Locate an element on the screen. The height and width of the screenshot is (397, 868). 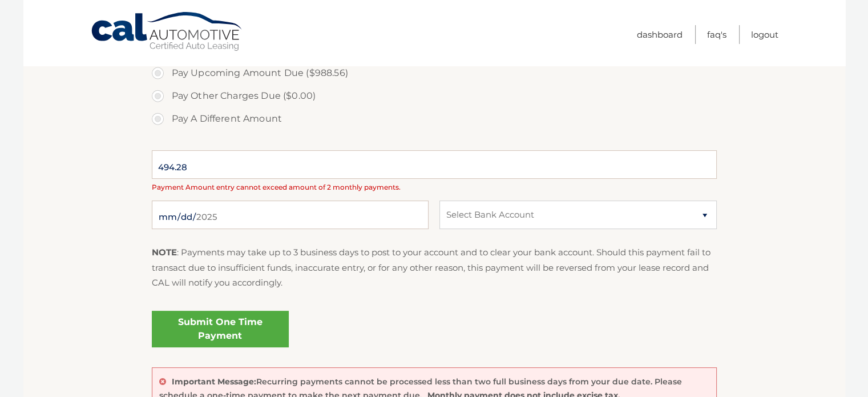
a: Logout is located at coordinates (765, 34).